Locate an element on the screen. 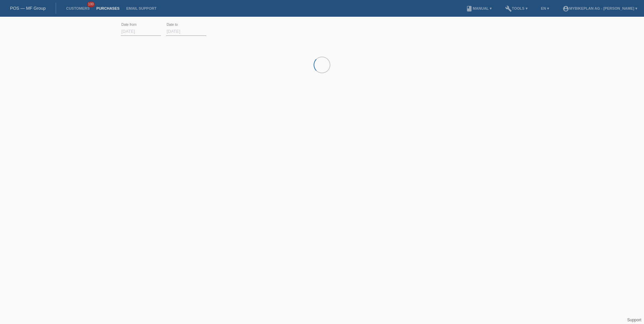 This screenshot has width=644, height=324. i: book is located at coordinates (469, 9).